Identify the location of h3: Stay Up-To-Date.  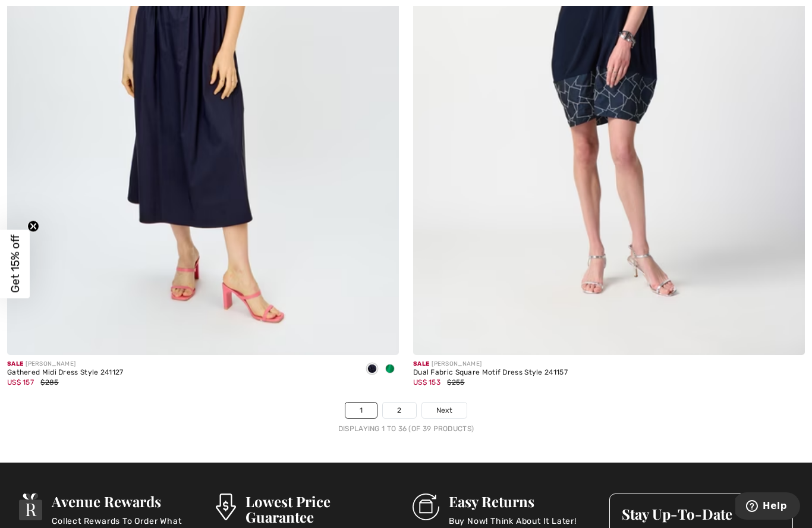
(702, 514).